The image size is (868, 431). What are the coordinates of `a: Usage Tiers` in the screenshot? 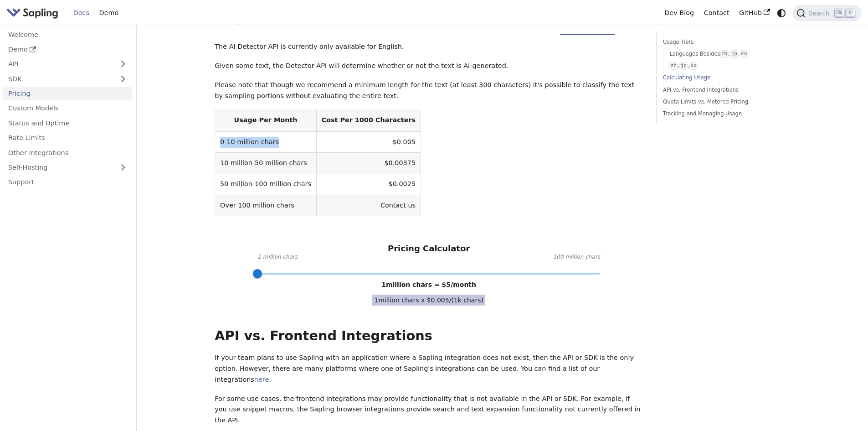 It's located at (725, 42).